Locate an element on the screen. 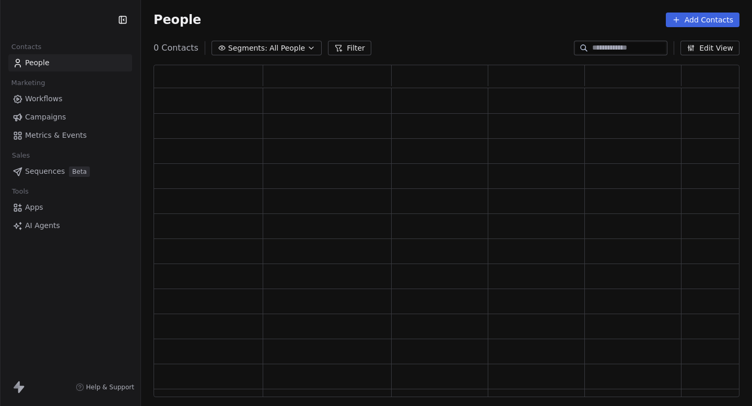  span: Marketing is located at coordinates (28, 83).